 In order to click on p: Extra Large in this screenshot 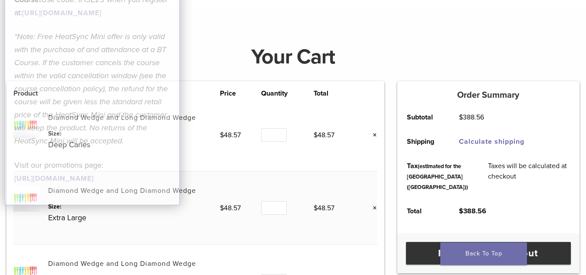, I will do `click(134, 217)`.